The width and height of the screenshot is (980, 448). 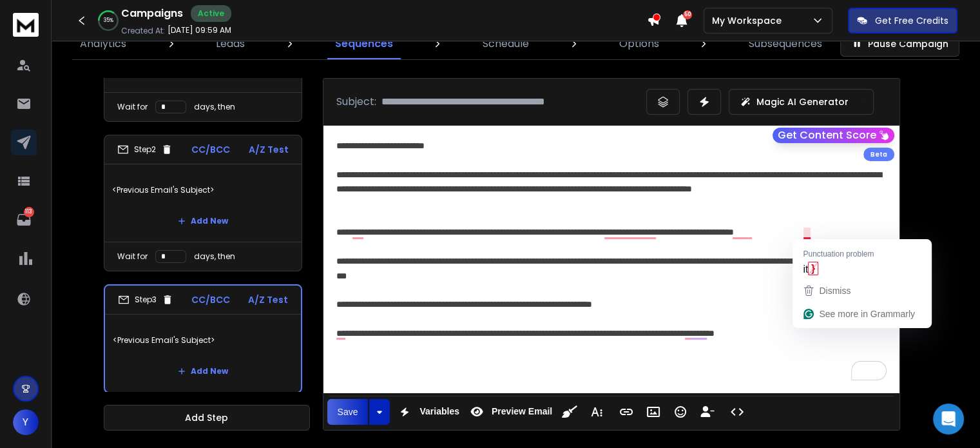 I want to click on button: Insert Unsubscribe Link, so click(x=707, y=412).